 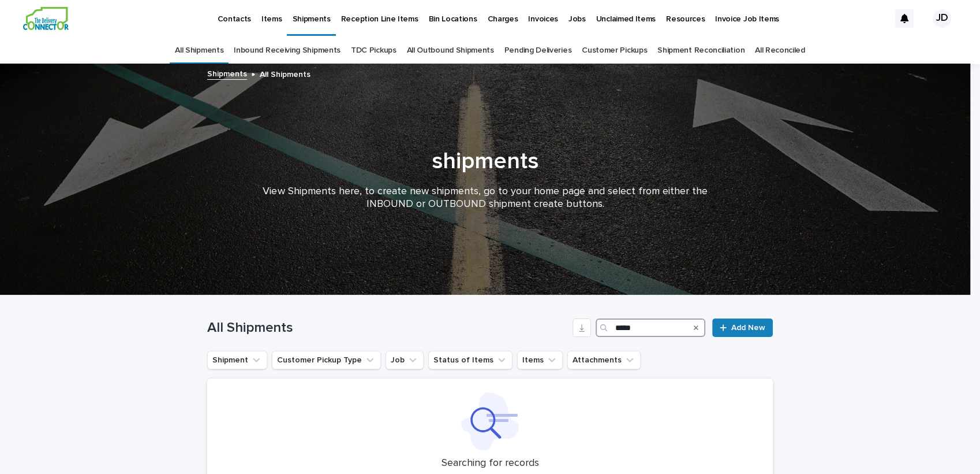 What do you see at coordinates (485, 197) in the screenshot?
I see `p: View Shipments here, to create new shipments, go to your home page and select from either the INB...` at bounding box center [485, 197].